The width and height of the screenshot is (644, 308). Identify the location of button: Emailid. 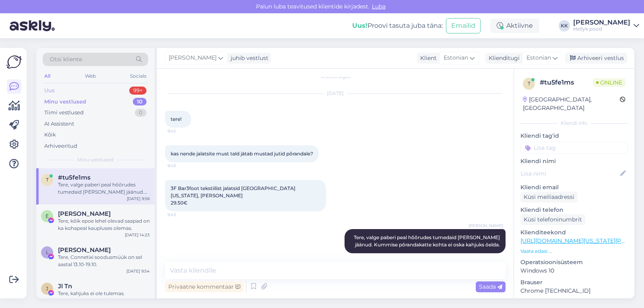
(463, 26).